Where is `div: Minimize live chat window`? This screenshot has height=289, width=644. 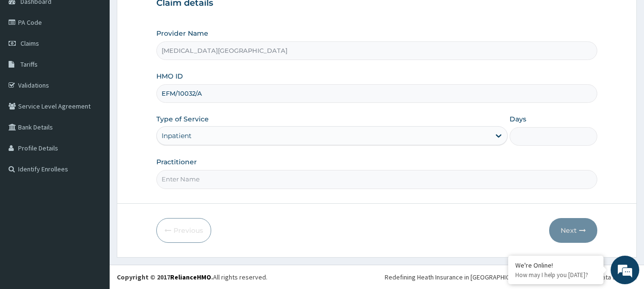
div: Minimize live chat window is located at coordinates (168, 16).